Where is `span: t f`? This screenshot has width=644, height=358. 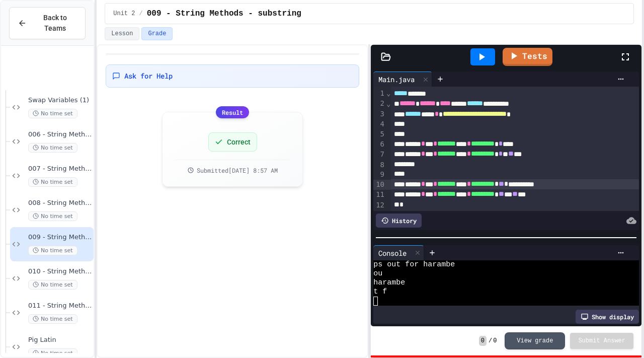
span: t f is located at coordinates (380, 292).